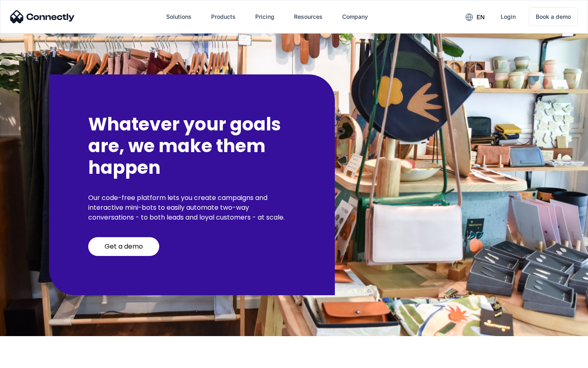 This screenshot has width=588, height=368. What do you see at coordinates (308, 17) in the screenshot?
I see `div: Resources` at bounding box center [308, 17].